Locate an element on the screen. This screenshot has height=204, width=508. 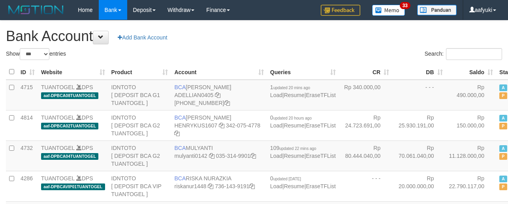
td: Rp 22.790.117,00 is located at coordinates (471, 186).